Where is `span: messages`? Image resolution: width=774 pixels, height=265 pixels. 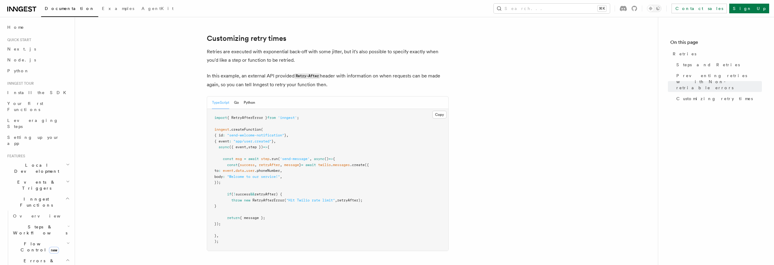
span: messages is located at coordinates (341, 165).